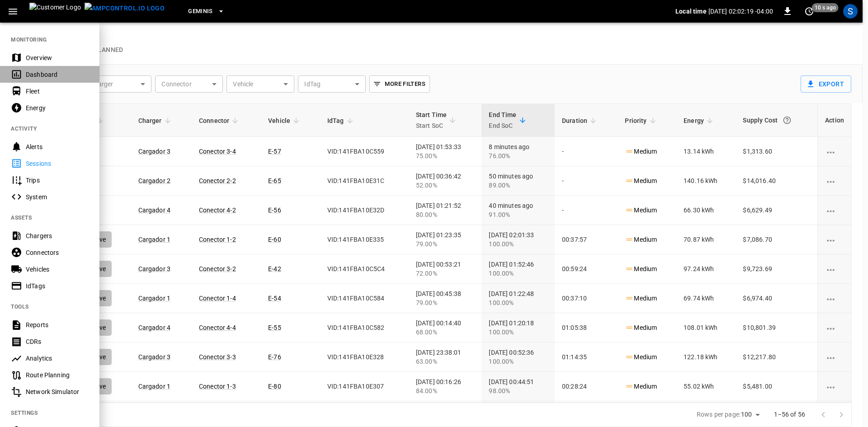  I want to click on div: Sessions, so click(57, 164).